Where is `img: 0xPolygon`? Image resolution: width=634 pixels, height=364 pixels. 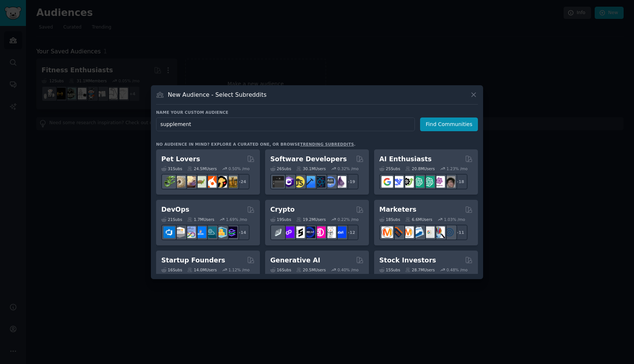 img: 0xPolygon is located at coordinates (288, 232).